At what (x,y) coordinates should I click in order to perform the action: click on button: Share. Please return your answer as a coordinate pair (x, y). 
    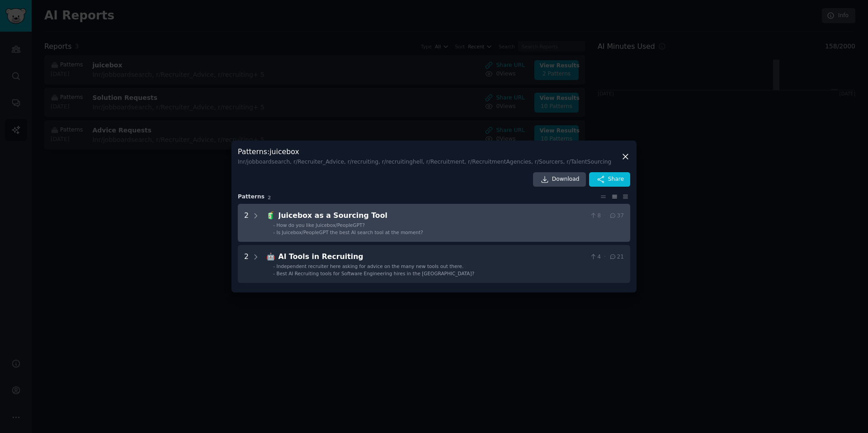
    Looking at the image, I should click on (609, 179).